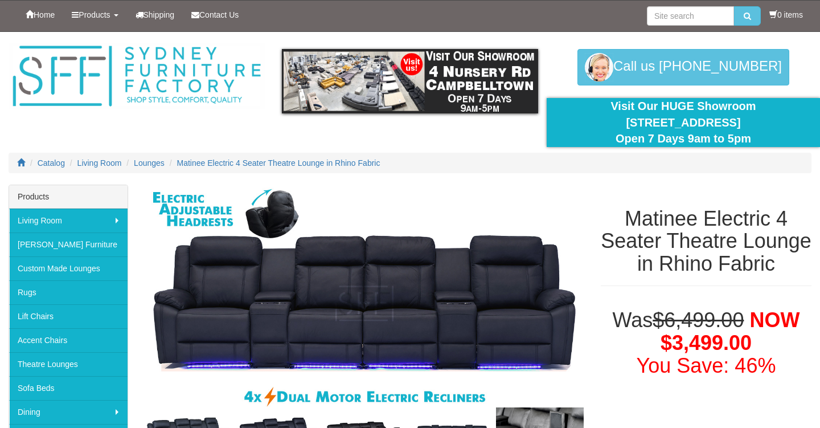  I want to click on h1: Matinee Electric 4 Seater Theatre Lounge in Rhino Fabric, so click(706, 241).